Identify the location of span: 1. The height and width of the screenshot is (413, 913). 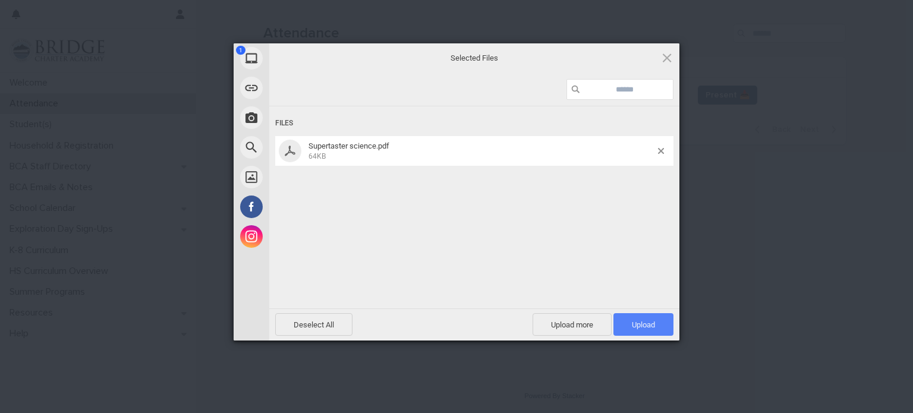
(241, 50).